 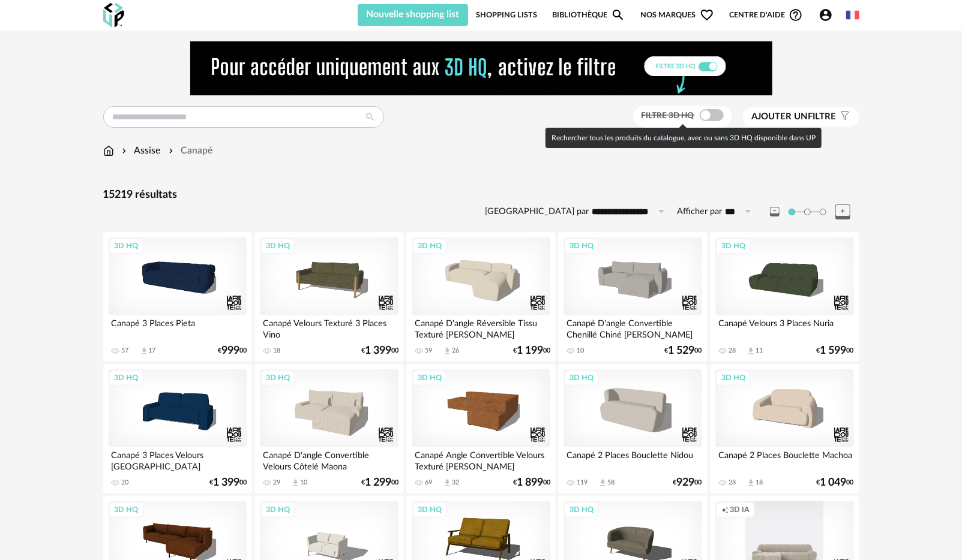 What do you see at coordinates (740, 510) in the screenshot?
I see `span: 3D IA` at bounding box center [740, 510].